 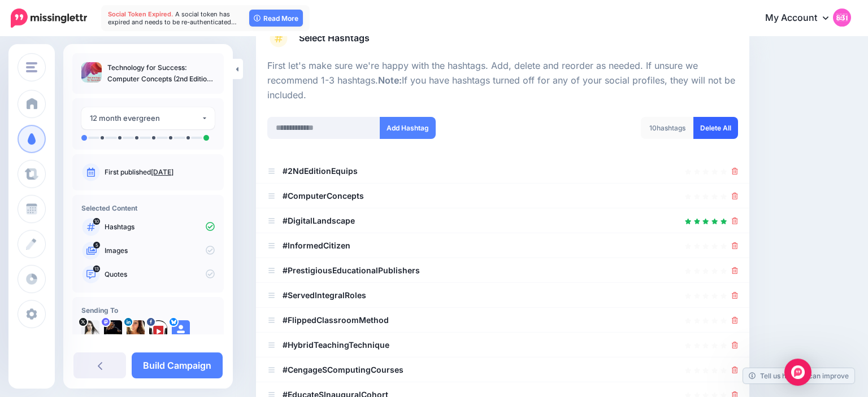 I want to click on div: Open Intercom Messenger, so click(x=798, y=372).